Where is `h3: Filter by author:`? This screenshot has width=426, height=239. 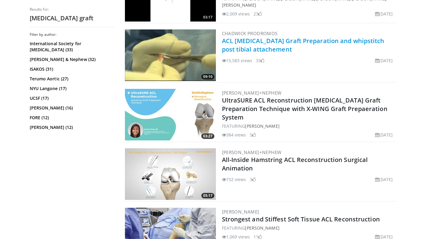
h3: Filter by author: is located at coordinates (72, 35).